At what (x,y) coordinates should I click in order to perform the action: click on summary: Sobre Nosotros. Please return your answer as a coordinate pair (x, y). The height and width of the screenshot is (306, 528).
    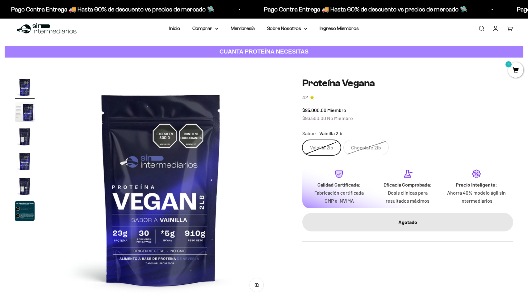
    Looking at the image, I should click on (287, 28).